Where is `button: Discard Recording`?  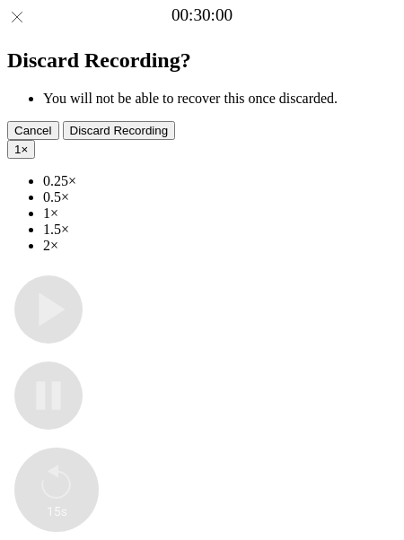
button: Discard Recording is located at coordinates (119, 130).